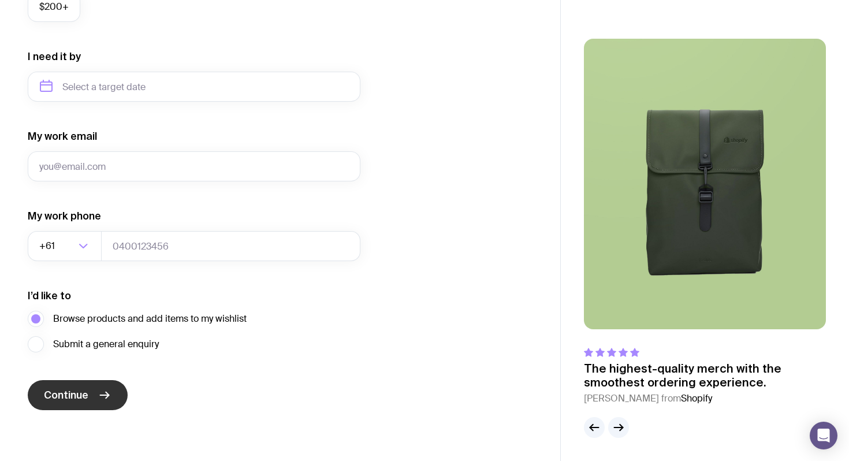 The image size is (849, 461). Describe the element at coordinates (48, 246) in the screenshot. I see `span: +61` at that location.